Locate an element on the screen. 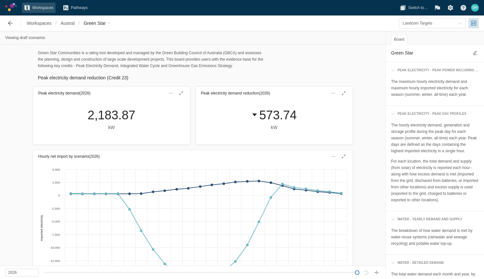  a: Austral is located at coordinates (68, 23).